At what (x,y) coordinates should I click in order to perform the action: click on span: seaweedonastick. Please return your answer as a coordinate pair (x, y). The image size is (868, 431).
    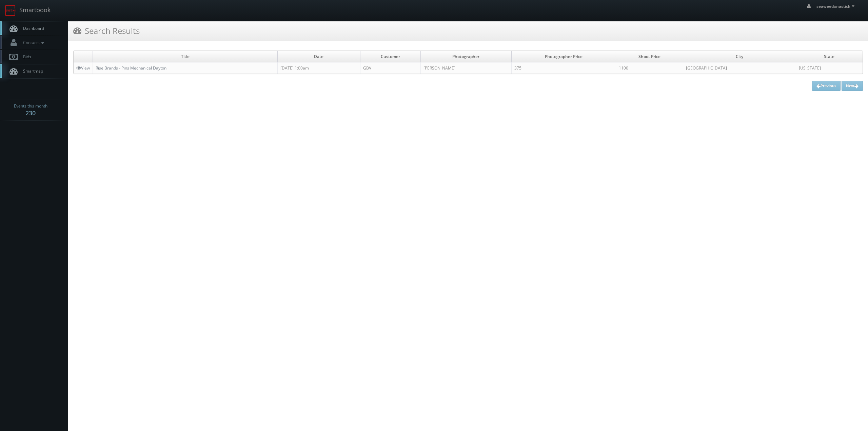
    Looking at the image, I should click on (837, 6).